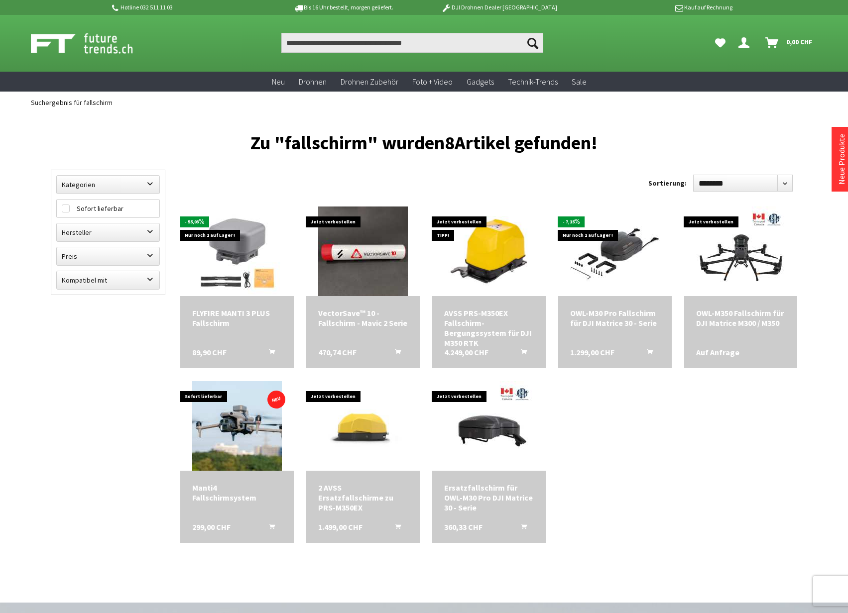  Describe the element at coordinates (533, 43) in the screenshot. I see `button: Suchen` at that location.